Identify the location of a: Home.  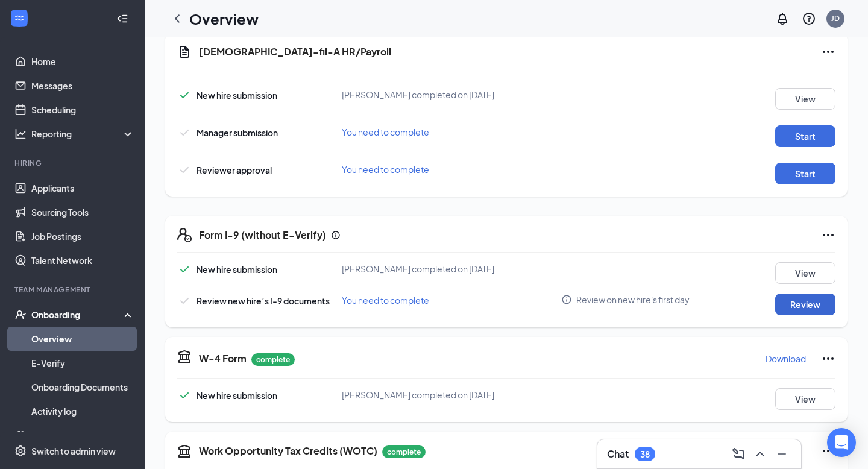
(82, 62).